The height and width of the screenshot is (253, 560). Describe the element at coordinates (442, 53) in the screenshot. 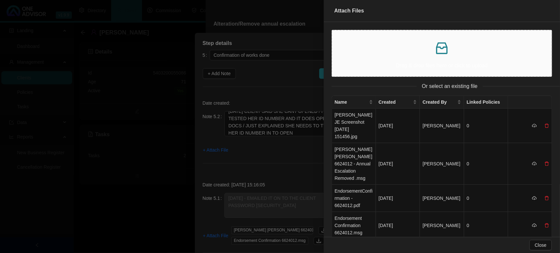

I see `span: inboxDrag & drop files here or click to upload` at that location.